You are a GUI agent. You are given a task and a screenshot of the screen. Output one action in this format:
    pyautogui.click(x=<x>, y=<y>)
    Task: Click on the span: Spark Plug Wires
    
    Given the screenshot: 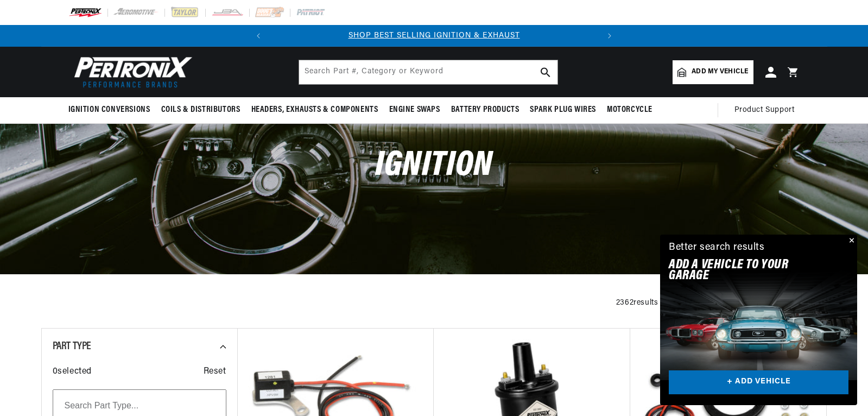 What is the action you would take?
    pyautogui.click(x=564, y=110)
    